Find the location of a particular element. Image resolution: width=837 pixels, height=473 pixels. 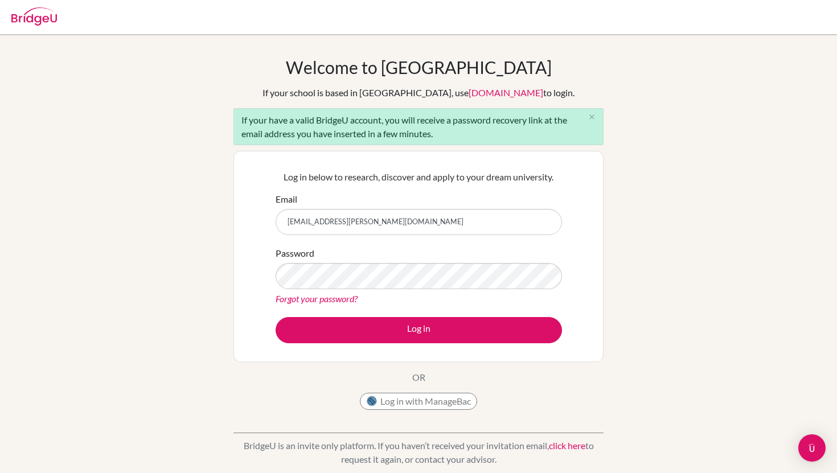

button: Log in is located at coordinates (419, 330).